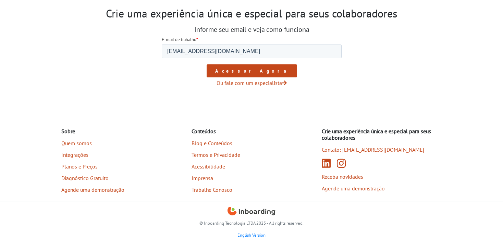  Describe the element at coordinates (251, 223) in the screenshot. I see `p: © Inboarding Tecnologia LTDA 2023 - All rights reserved.` at that location.